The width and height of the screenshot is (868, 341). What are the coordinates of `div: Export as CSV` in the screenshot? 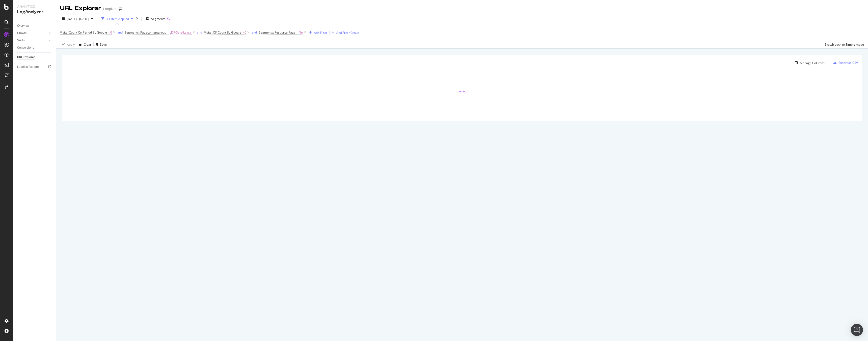 It's located at (848, 63).